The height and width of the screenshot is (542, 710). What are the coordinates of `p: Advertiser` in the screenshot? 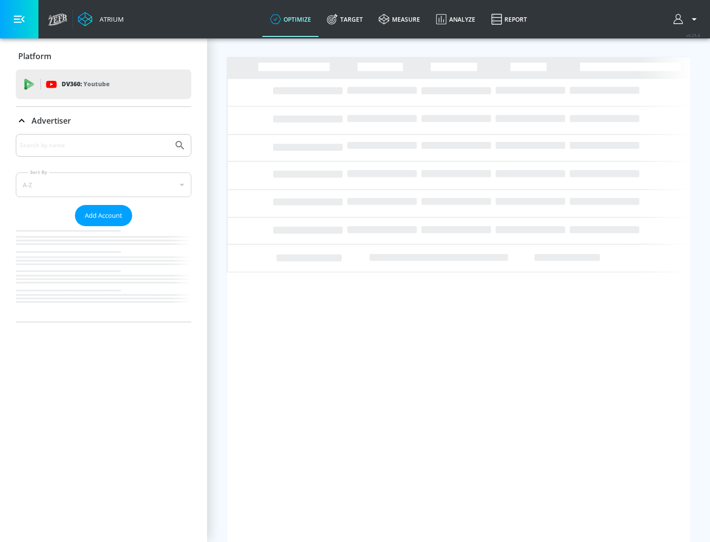 It's located at (51, 121).